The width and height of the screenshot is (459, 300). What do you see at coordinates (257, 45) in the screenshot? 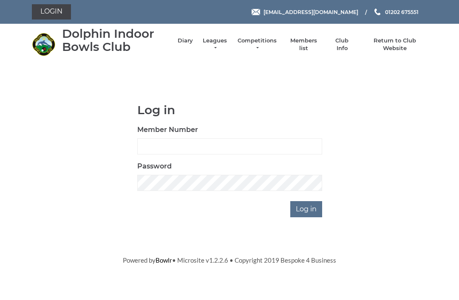
I see `a: Competitions` at bounding box center [257, 45].